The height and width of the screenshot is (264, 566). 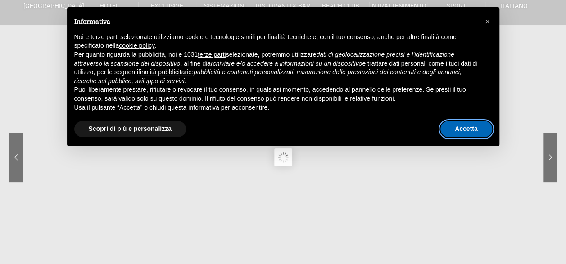 What do you see at coordinates (276, 41) in the screenshot?
I see `p: Noi e terze parti selezionate utilizziamo cookie o tecnologie simili per finalità tecniche e, con...` at bounding box center [276, 41].